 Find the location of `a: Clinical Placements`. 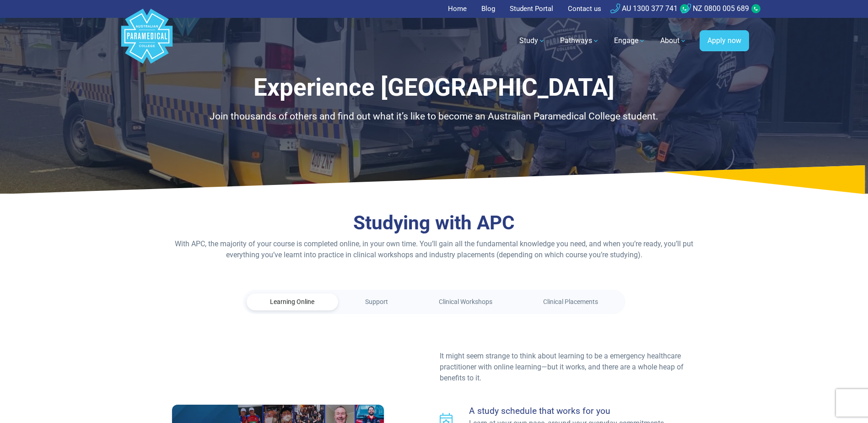

a: Clinical Placements is located at coordinates (570, 302).